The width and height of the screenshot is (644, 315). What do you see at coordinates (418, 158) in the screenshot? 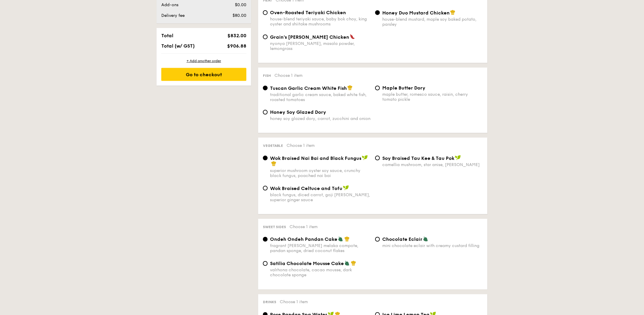
I see `span: ⁠Soy Braised Tau Kee & Tau Pok` at bounding box center [418, 158].